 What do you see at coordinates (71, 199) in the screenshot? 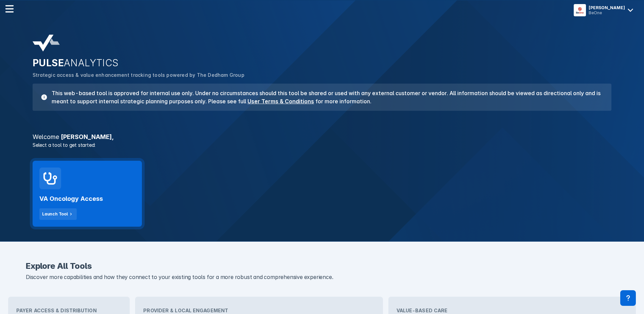
I see `h2: VA Oncology Access` at bounding box center [71, 199].